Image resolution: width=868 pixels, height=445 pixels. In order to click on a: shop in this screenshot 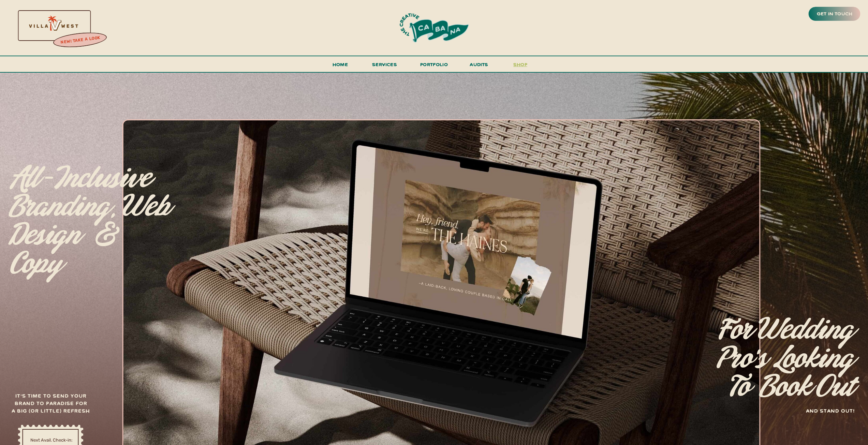, I will do `click(520, 65)`.